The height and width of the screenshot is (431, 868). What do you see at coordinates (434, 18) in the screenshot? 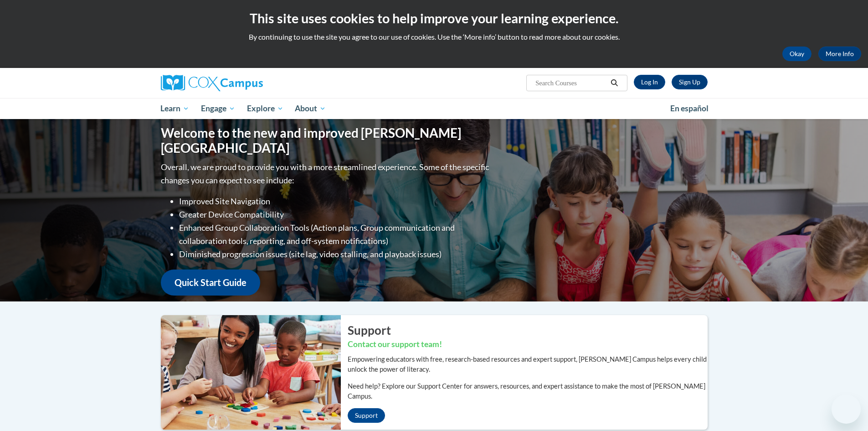
I see `h2: This site uses cookies to help improve your learning experience.` at bounding box center [434, 18].